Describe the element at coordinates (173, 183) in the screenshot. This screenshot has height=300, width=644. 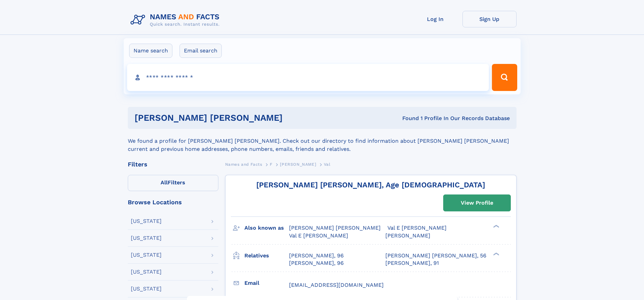
I see `label: Filters` at that location.